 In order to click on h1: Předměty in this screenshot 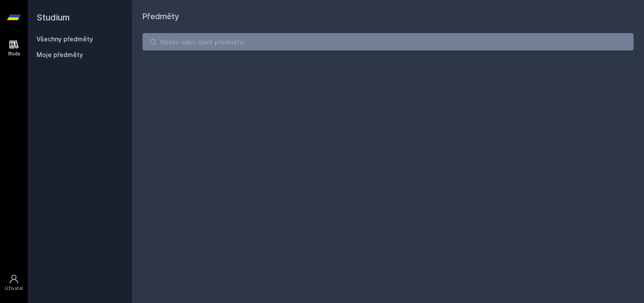, I will do `click(388, 17)`.